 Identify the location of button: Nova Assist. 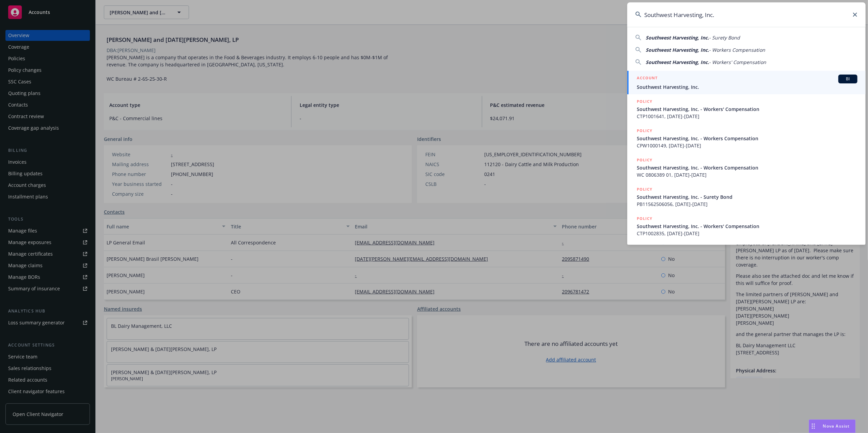
(832, 426).